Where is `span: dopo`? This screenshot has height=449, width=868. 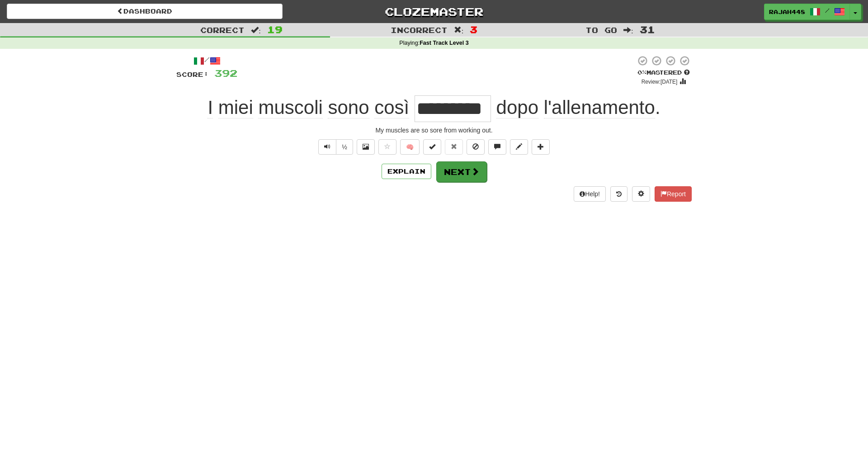
span: dopo is located at coordinates (518, 108).